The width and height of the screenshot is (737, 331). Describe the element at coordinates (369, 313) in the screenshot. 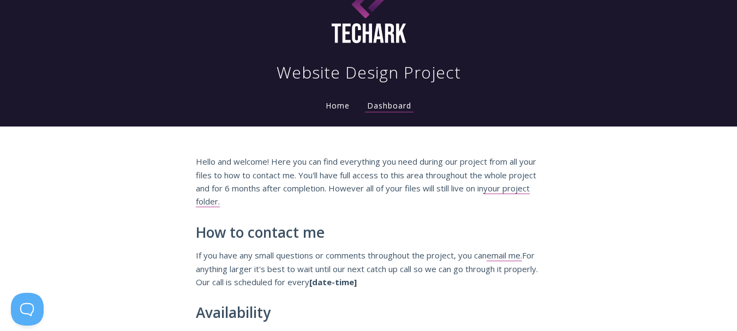

I see `h2: Availability` at that location.